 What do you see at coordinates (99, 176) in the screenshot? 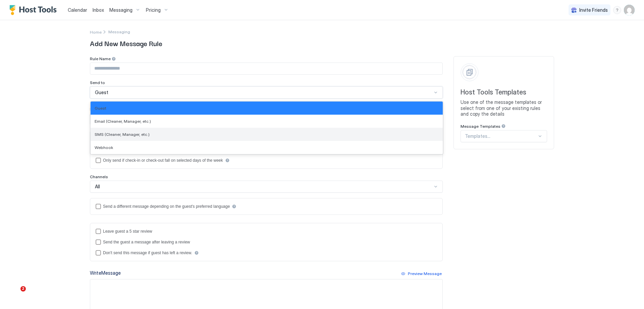
I see `span: Channels` at bounding box center [99, 176].